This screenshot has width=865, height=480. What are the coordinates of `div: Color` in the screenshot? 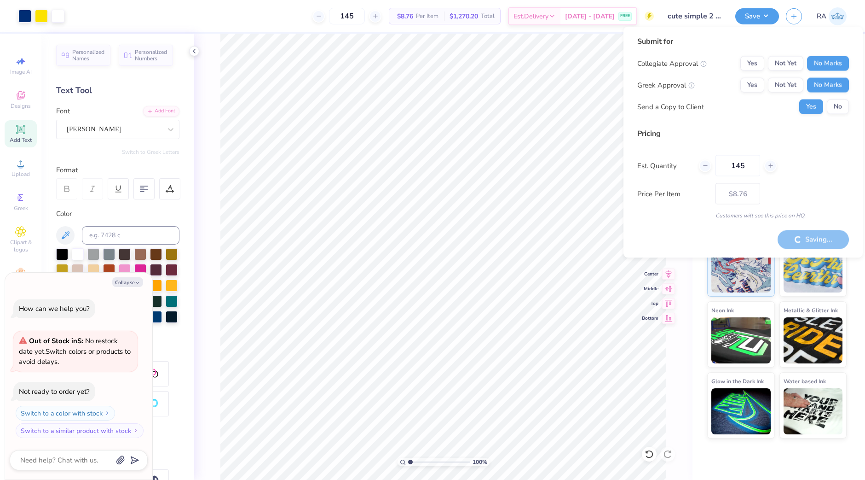 It's located at (118, 214).